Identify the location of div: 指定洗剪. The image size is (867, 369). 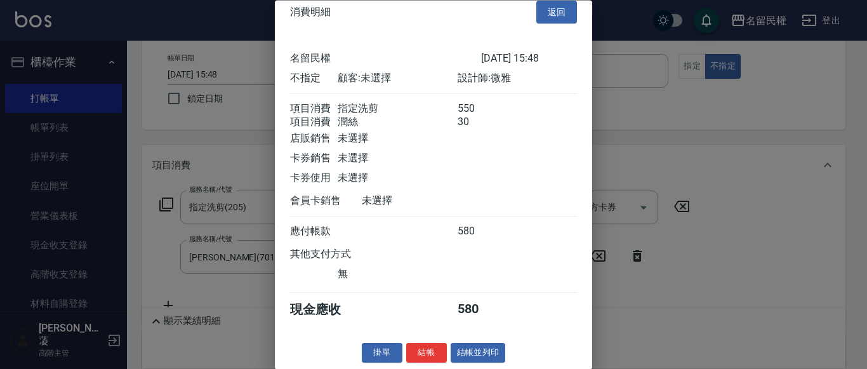
(397, 109).